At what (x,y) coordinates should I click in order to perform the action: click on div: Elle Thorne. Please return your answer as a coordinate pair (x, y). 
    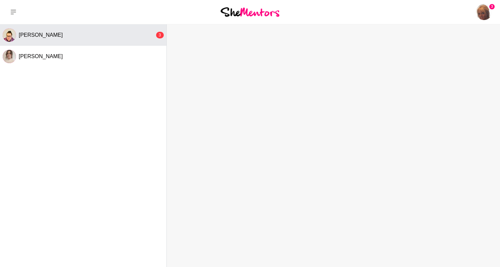
    Looking at the image, I should click on (9, 56).